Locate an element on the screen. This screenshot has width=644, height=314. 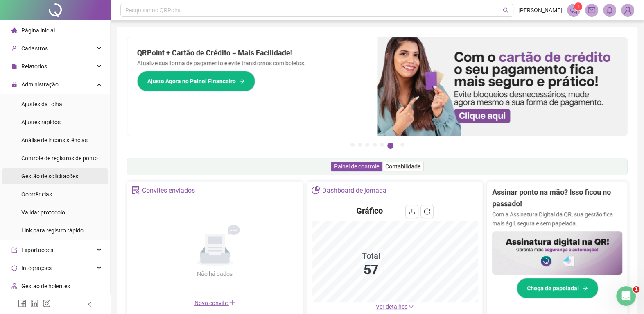
span: user-add is located at coordinates (14, 48).